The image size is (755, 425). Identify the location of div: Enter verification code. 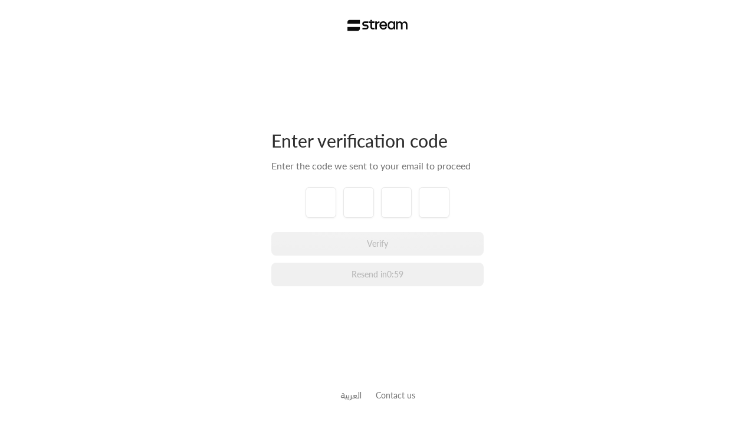
(377, 140).